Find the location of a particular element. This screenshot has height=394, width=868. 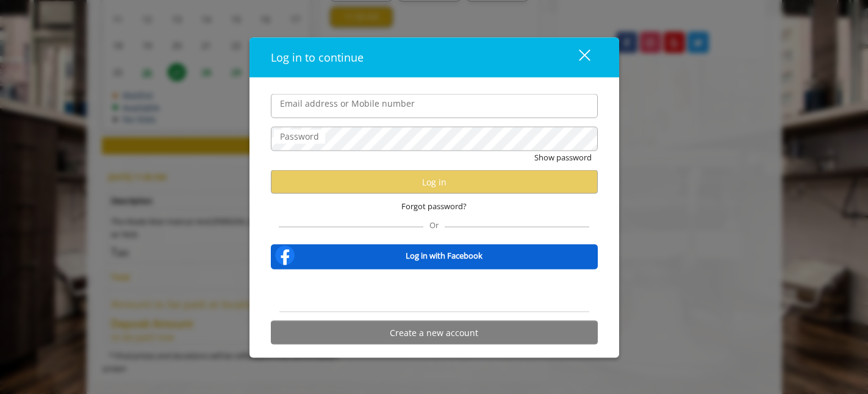

button: close dialog is located at coordinates (577, 57).